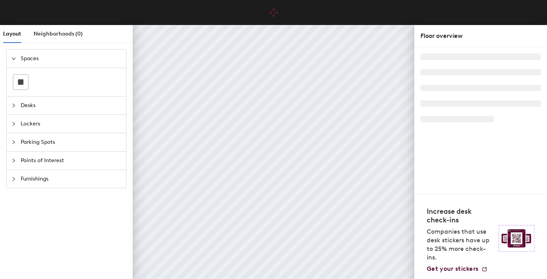  Describe the element at coordinates (481, 36) in the screenshot. I see `div: Floor overview` at that location.